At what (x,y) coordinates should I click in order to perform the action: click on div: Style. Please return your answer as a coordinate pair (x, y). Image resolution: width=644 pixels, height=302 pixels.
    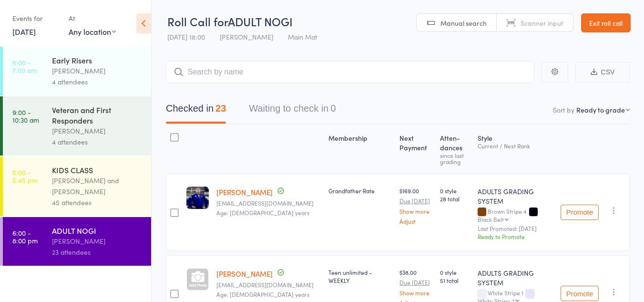
    Looking at the image, I should click on (515, 149).